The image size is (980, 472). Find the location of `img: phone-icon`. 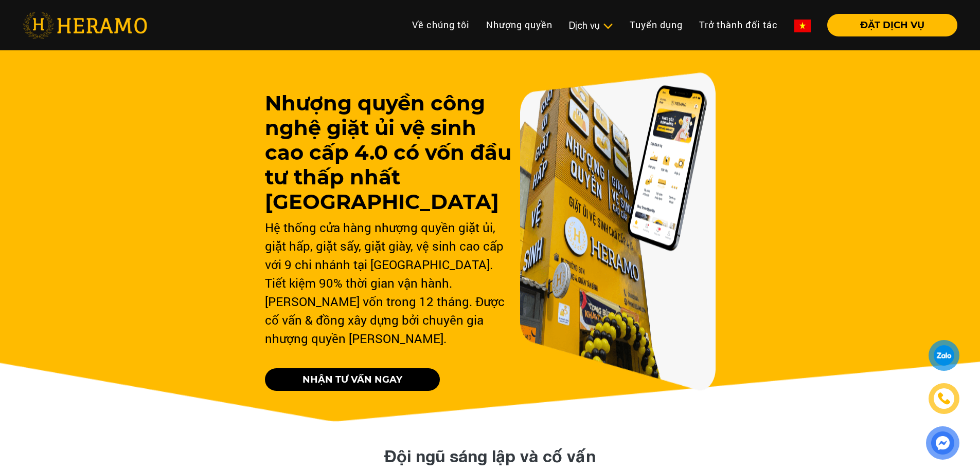

img: phone-icon is located at coordinates (944, 399).